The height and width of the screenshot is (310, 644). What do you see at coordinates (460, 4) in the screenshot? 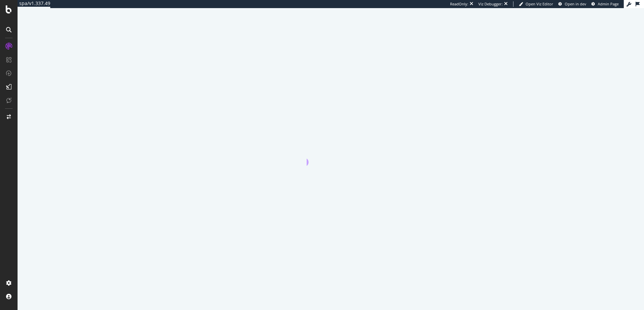
I see `div: ReadOnly:` at bounding box center [460, 4].